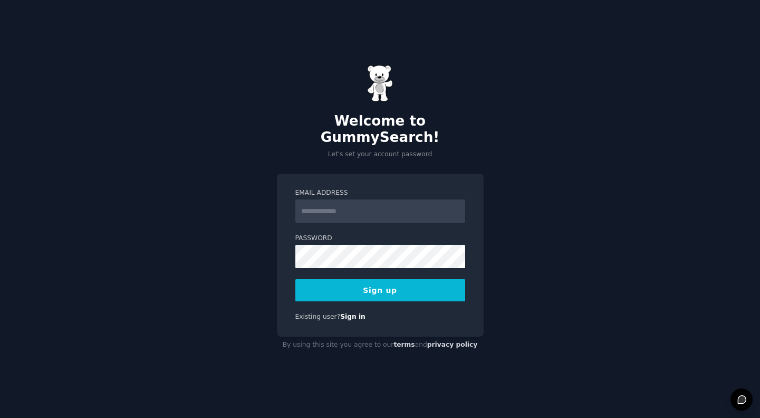 This screenshot has height=418, width=760. What do you see at coordinates (318, 317) in the screenshot?
I see `span: Existing user?` at bounding box center [318, 317].